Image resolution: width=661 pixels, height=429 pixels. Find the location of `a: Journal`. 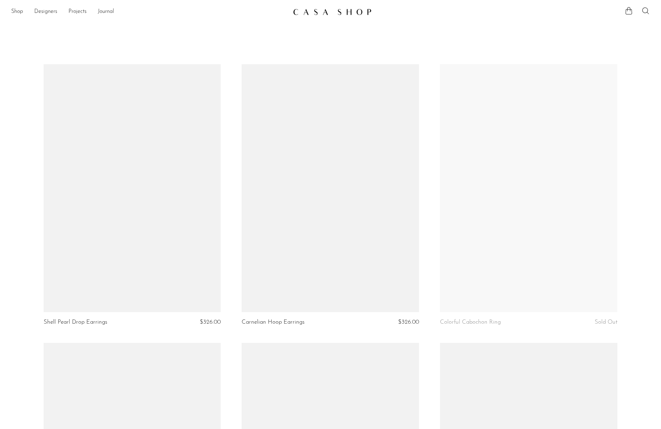

a: Journal is located at coordinates (106, 12).